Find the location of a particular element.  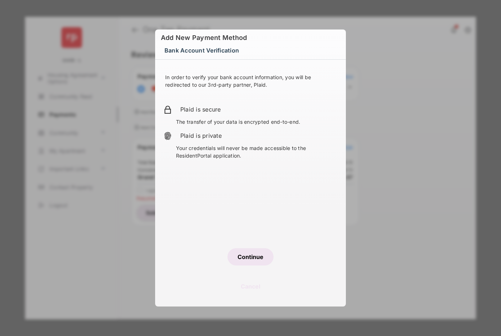

h2: Plaid is secure is located at coordinates (259, 109).